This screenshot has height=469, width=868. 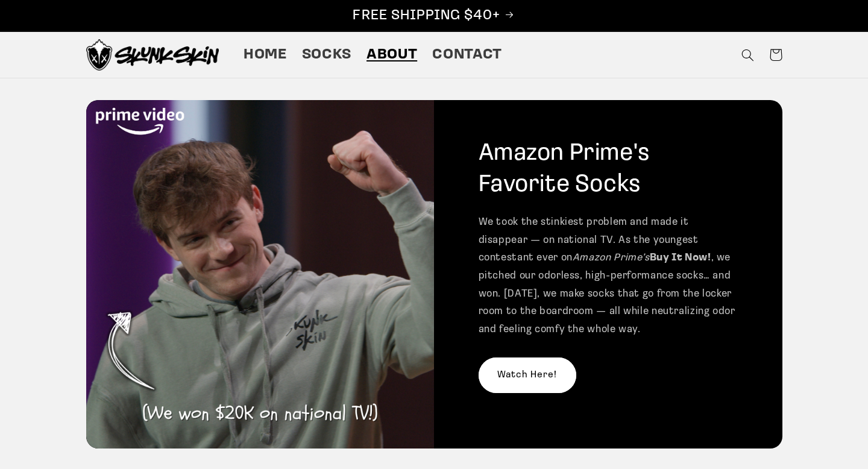 I want to click on a: Watch Here!, so click(x=527, y=375).